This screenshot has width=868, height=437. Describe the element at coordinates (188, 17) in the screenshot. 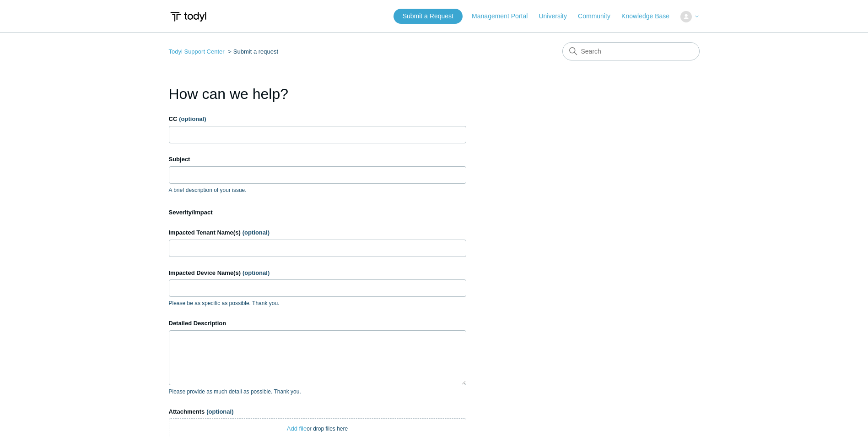

I see `img: Todyl Support Center Help Center home page` at that location.